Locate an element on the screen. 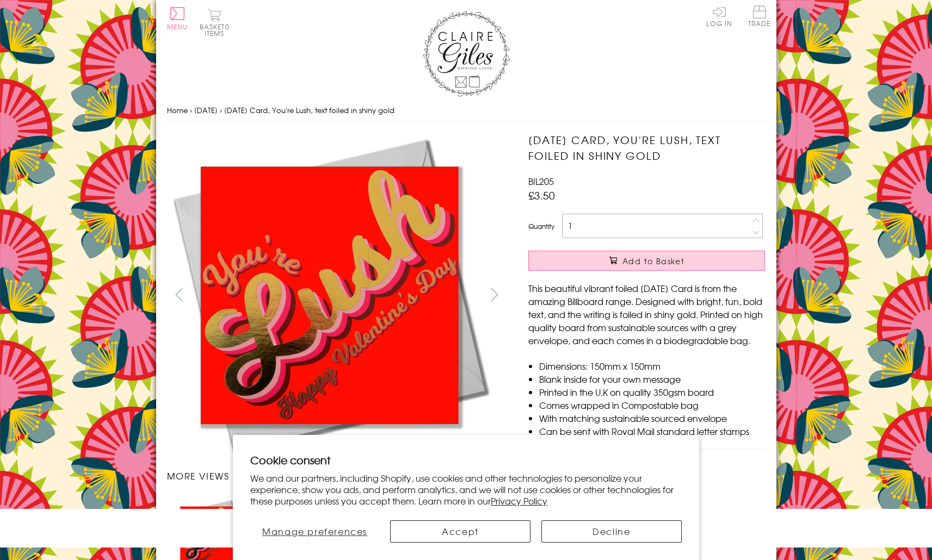  span: 0 items is located at coordinates (217, 30).